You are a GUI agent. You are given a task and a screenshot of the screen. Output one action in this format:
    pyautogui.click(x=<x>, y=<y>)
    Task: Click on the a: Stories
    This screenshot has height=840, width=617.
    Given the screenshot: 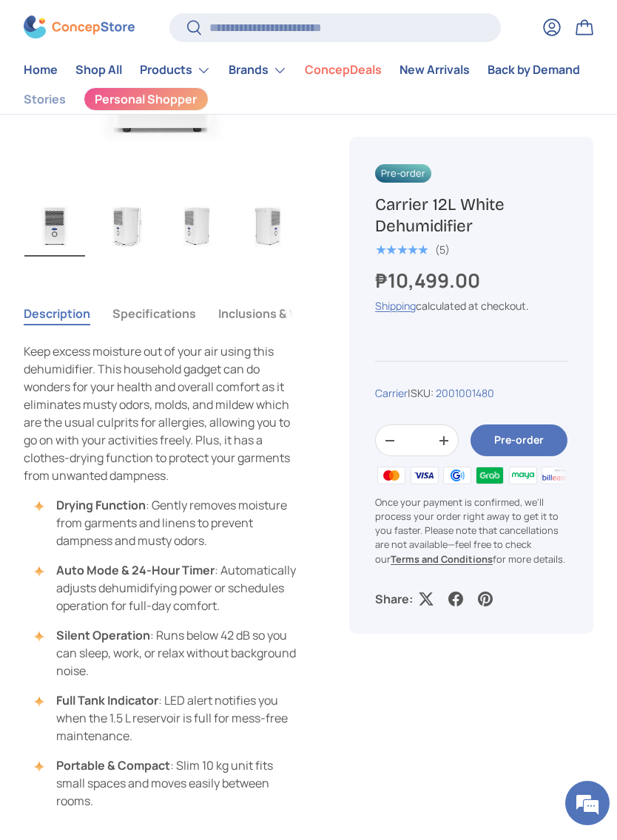 What is the action you would take?
    pyautogui.click(x=45, y=99)
    